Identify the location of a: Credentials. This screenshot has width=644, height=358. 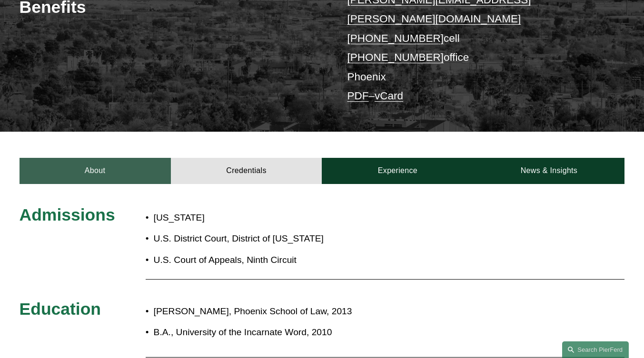
(246, 171).